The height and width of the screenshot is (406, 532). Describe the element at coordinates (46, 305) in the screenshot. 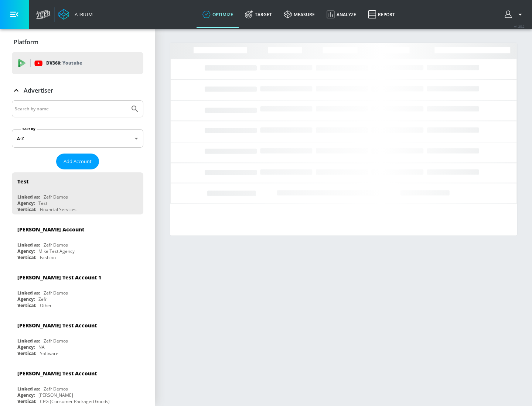

I see `div: Other` at that location.